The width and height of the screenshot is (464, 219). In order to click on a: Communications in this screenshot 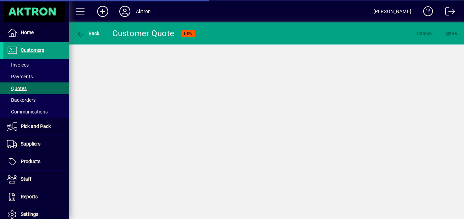, I will do `click(36, 112)`.